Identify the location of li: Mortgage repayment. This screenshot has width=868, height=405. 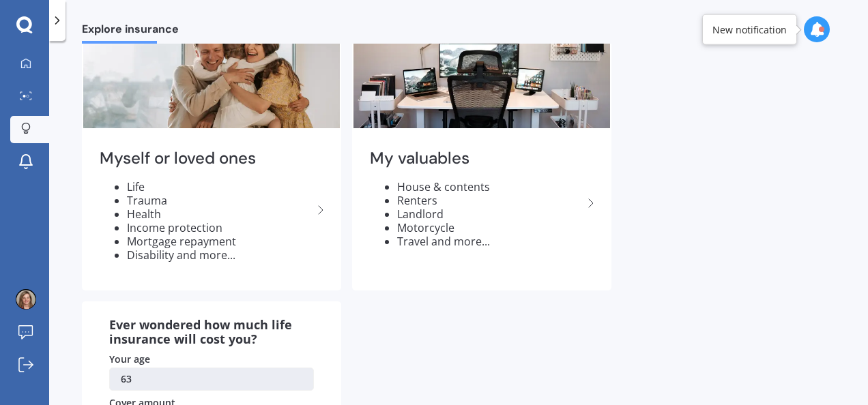
(220, 241).